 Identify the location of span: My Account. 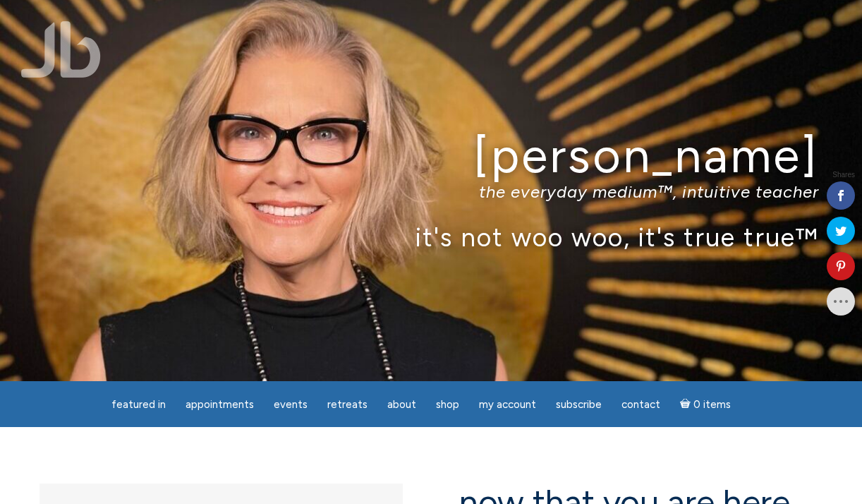
(507, 404).